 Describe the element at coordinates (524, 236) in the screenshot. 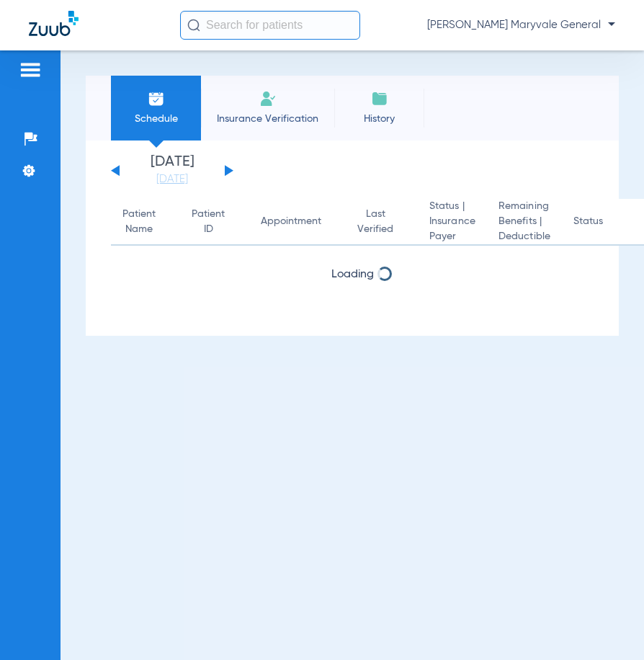

I see `span: Deductible` at that location.